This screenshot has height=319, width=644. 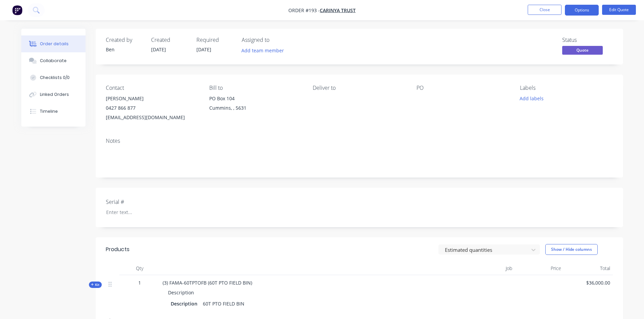 I want to click on div: 0427 866 877, so click(x=152, y=108).